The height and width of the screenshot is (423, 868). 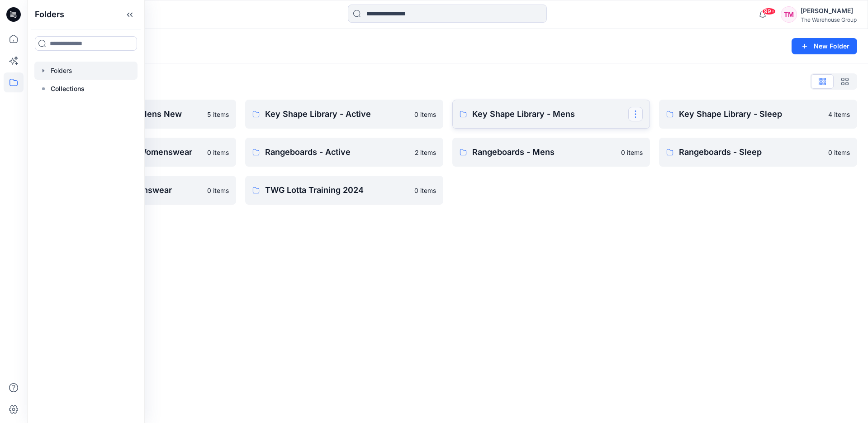 I want to click on p: Collections, so click(x=67, y=89).